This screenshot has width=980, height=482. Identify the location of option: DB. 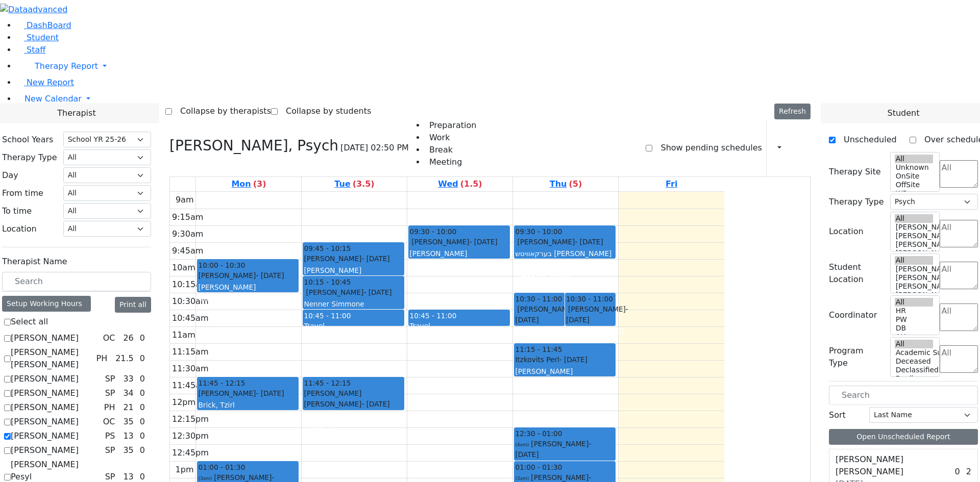
(914, 328).